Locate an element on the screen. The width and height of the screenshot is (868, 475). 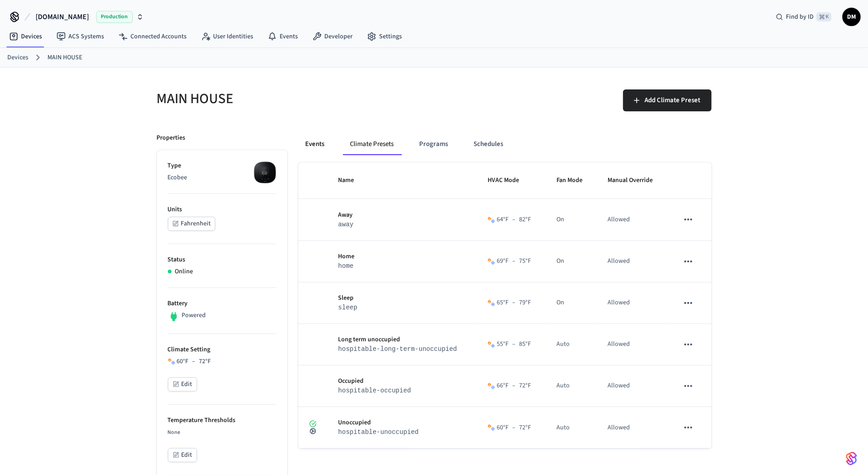
button: Climate Presets is located at coordinates (372, 144).